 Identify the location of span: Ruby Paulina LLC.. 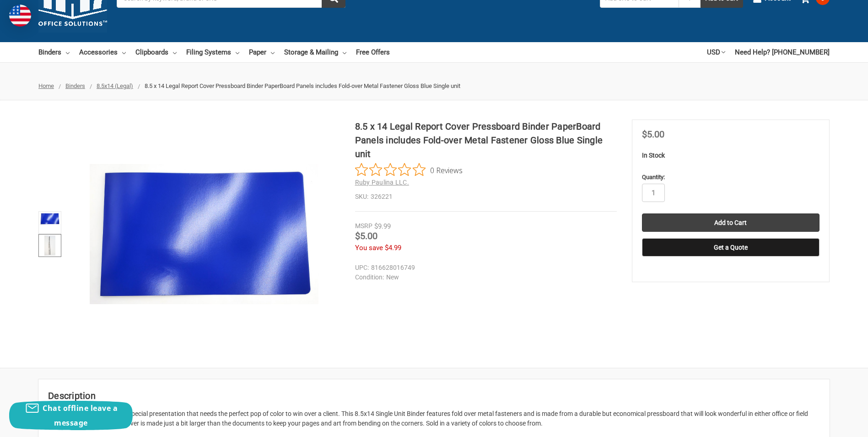
(382, 182).